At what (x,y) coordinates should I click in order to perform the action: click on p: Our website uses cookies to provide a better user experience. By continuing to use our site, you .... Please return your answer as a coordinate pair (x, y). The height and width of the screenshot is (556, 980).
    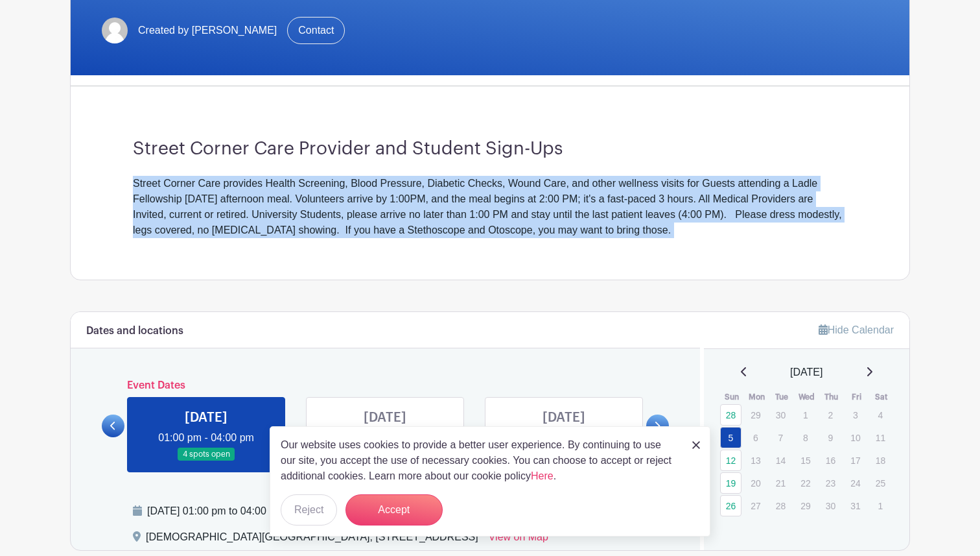
    Looking at the image, I should click on (479, 460).